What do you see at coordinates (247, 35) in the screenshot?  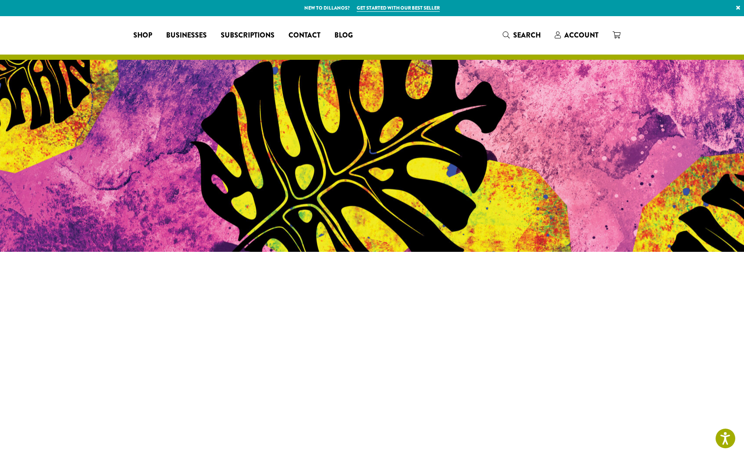 I see `span: Subscriptions` at bounding box center [247, 35].